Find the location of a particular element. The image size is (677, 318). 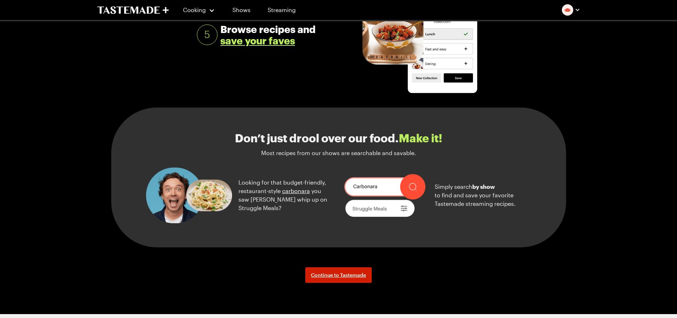

button: Profile picture is located at coordinates (571, 10).